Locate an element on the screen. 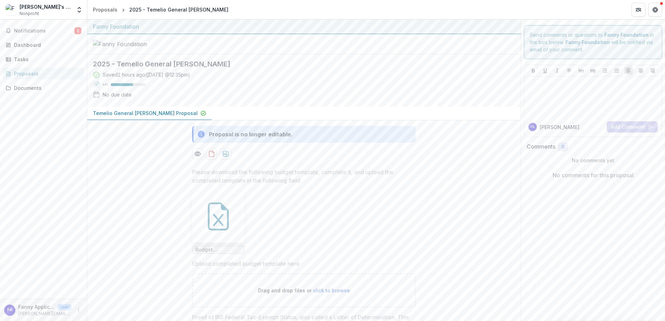  p: Fanny Applicant is located at coordinates (36, 306).